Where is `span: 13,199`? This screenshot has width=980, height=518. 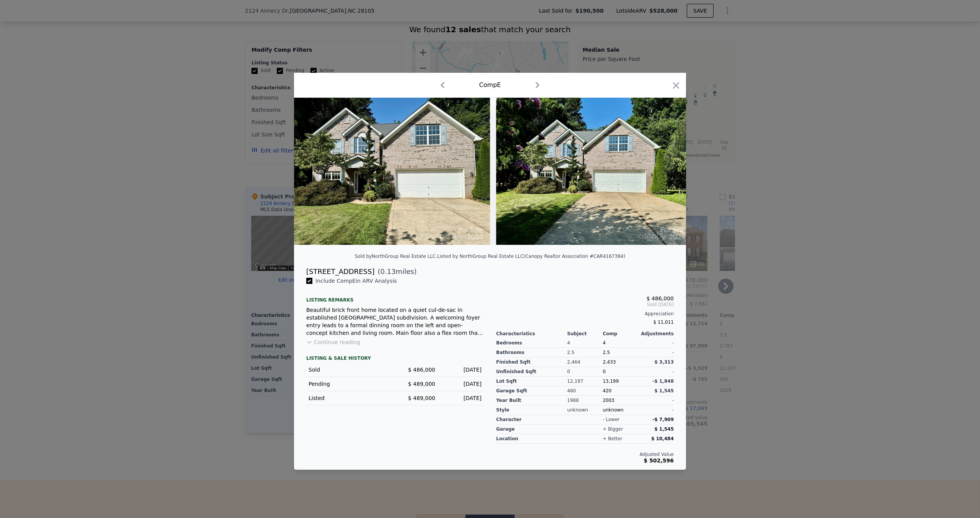 span: 13,199 is located at coordinates (611, 382).